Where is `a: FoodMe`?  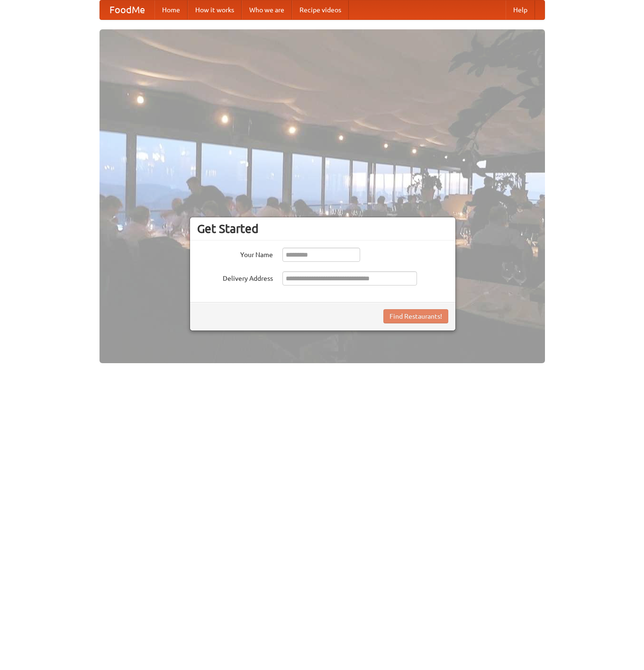
a: FoodMe is located at coordinates (127, 10).